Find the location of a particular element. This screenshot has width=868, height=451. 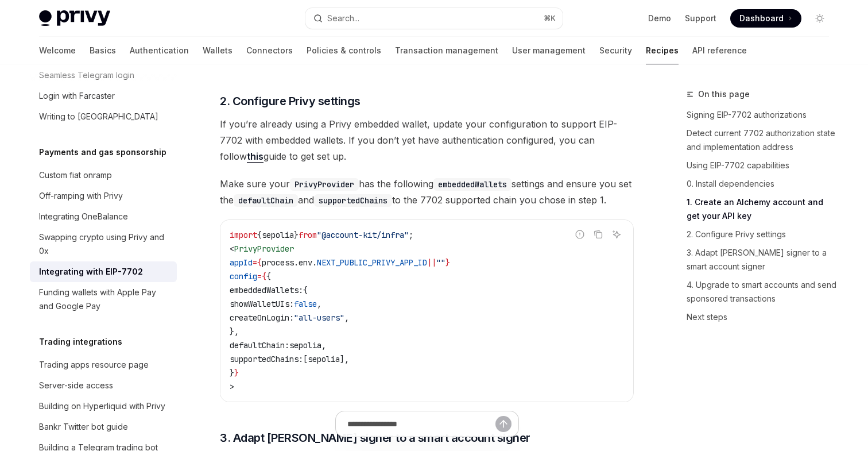

span: Dashboard is located at coordinates (761, 18).